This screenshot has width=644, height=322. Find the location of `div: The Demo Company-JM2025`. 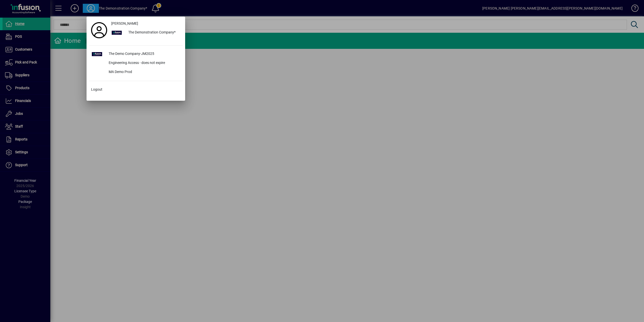

div: The Demo Company-JM2025 is located at coordinates (144, 54).